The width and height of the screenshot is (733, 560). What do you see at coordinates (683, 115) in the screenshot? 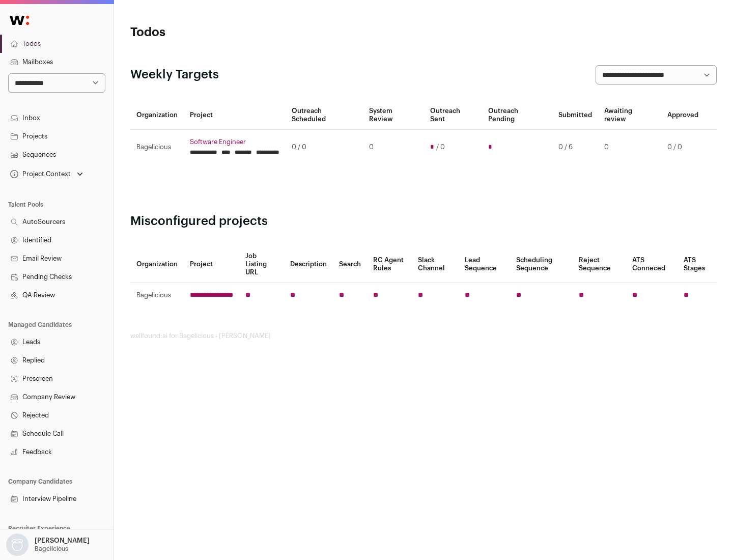
I see `th: Approved` at bounding box center [683, 115].